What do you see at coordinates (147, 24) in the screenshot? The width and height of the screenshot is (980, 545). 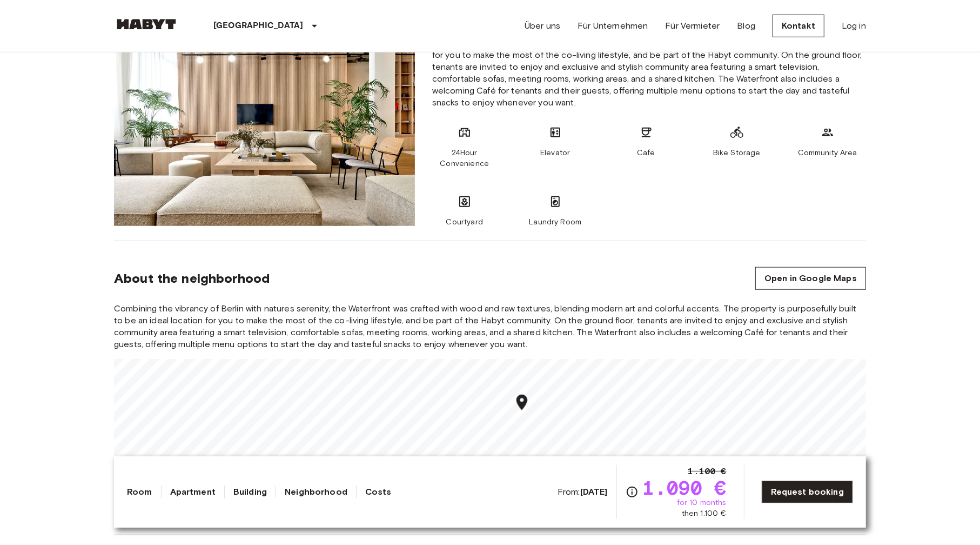 I see `img: Habyt` at bounding box center [147, 24].